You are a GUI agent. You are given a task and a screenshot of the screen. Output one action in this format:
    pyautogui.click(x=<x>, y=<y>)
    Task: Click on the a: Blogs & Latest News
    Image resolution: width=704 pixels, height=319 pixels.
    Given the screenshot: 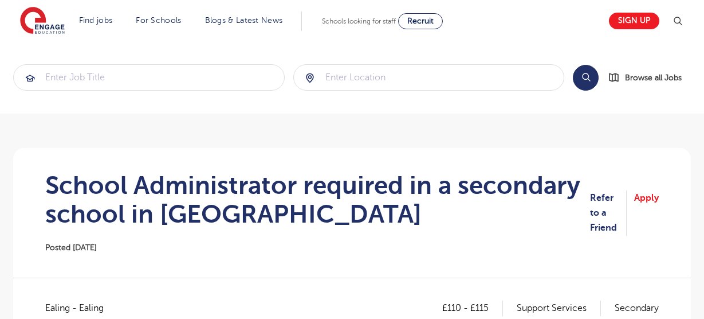 What is the action you would take?
    pyautogui.click(x=244, y=20)
    